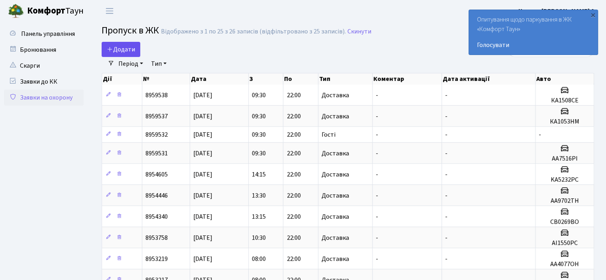  I want to click on th: Авто, so click(565, 79).